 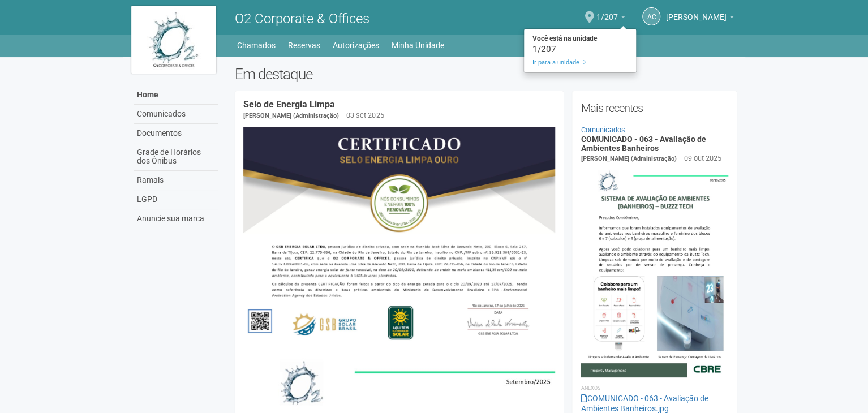 What do you see at coordinates (356, 45) in the screenshot?
I see `a: Autorizações` at bounding box center [356, 45].